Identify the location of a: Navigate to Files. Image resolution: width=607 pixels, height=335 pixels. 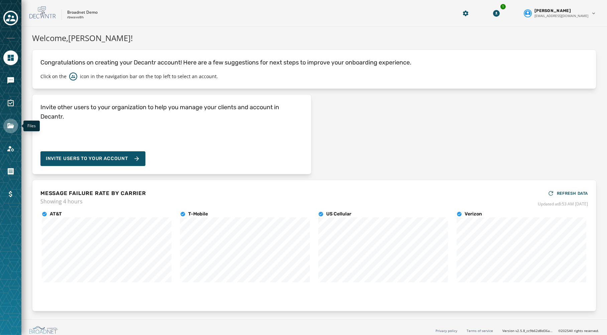
(11, 126).